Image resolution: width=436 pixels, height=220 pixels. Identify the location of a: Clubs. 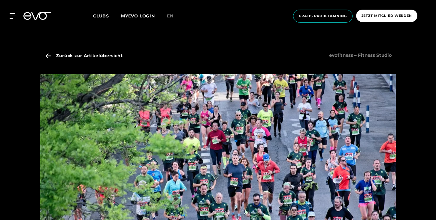
(107, 16).